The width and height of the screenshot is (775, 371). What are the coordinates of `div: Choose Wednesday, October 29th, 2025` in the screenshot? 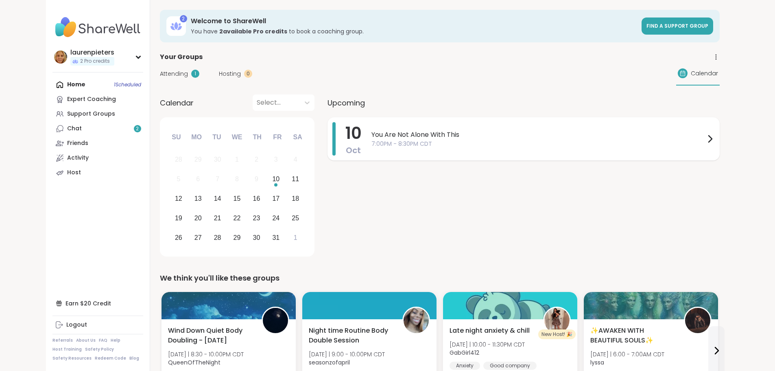 It's located at (237, 237).